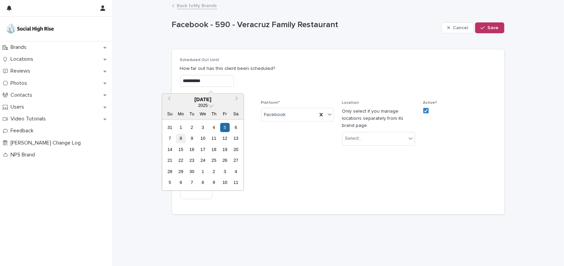  What do you see at coordinates (275, 115) in the screenshot?
I see `span: Facebook` at bounding box center [275, 115].